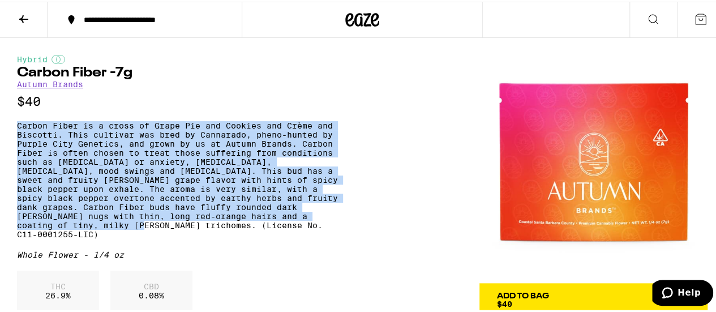  What do you see at coordinates (180, 100) in the screenshot?
I see `p: $40` at bounding box center [180, 100].